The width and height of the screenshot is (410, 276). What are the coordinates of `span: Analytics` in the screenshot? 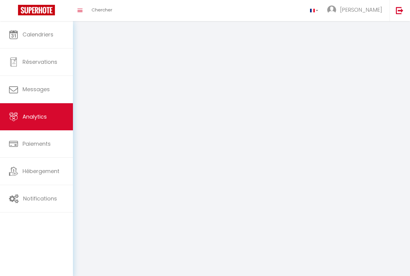 It's located at (35, 116).